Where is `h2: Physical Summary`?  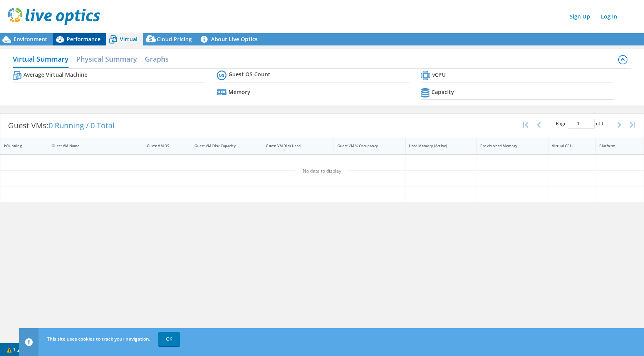
h2: Physical Summary is located at coordinates (107, 59).